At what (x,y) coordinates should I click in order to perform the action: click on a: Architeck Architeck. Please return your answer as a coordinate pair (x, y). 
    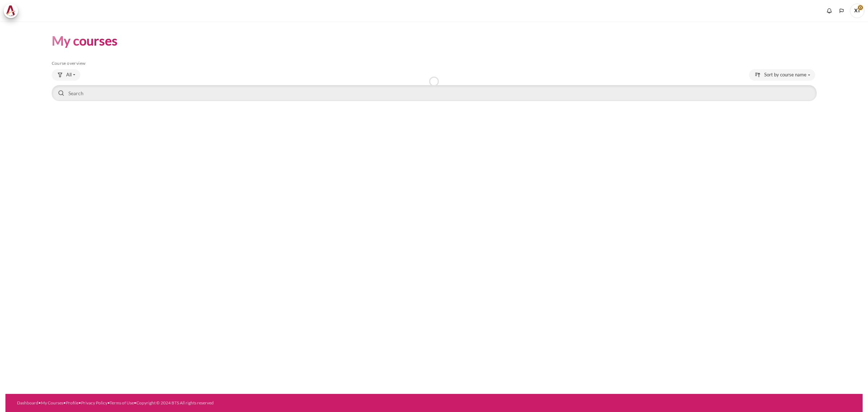
    Looking at the image, I should click on (12, 11).